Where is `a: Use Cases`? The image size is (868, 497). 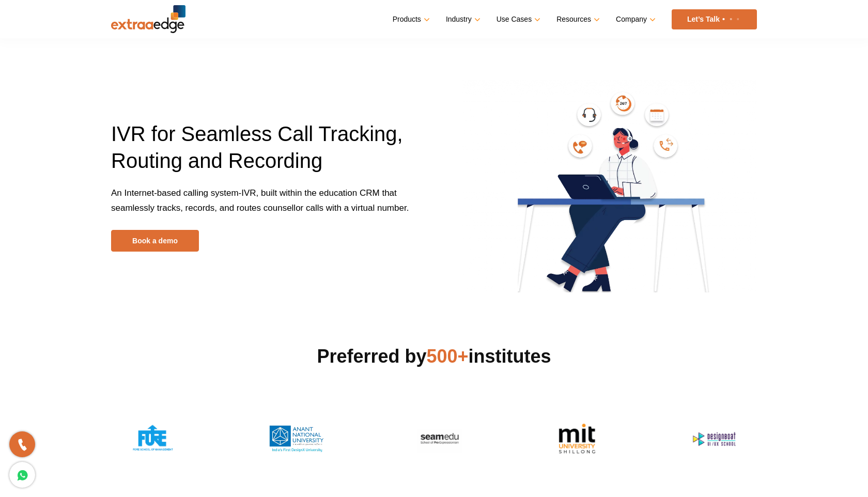 a: Use Cases is located at coordinates (517, 19).